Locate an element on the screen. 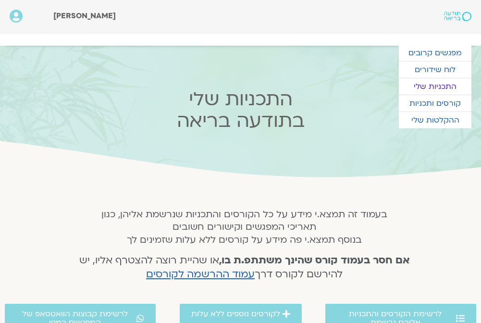 This screenshot has width=481, height=323. a: עמוד ההרשמה לקורסים is located at coordinates (200, 274).